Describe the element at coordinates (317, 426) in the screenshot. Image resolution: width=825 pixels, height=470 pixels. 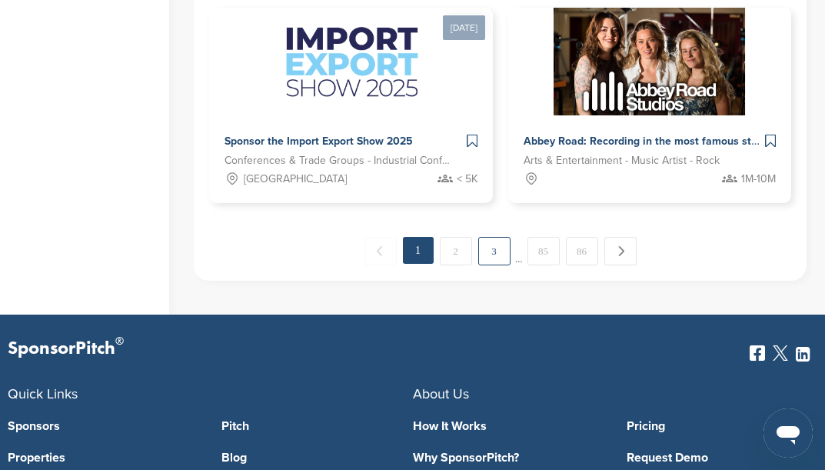
I see `a: Pitch` at that location.